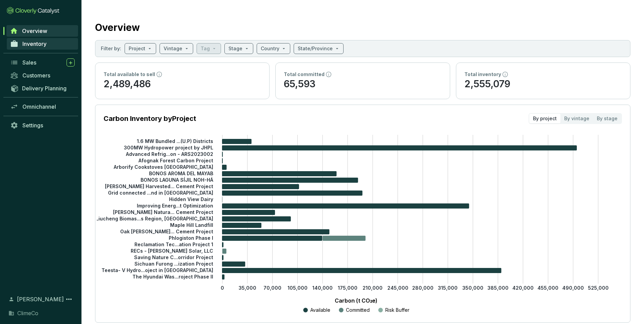 The image size is (644, 324). What do you see at coordinates (42, 75) in the screenshot?
I see `a: Customers` at bounding box center [42, 75].